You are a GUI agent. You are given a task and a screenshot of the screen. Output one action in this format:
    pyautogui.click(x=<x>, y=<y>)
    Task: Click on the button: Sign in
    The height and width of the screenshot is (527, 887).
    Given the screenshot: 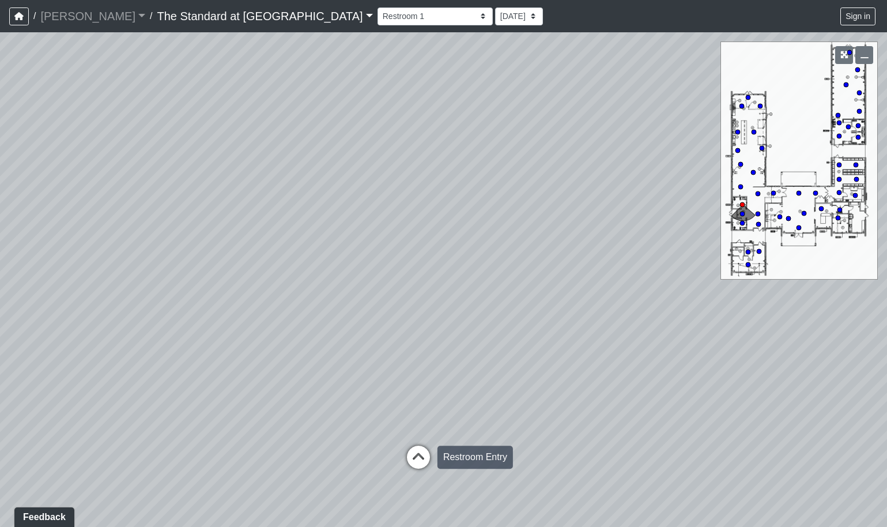 What is the action you would take?
    pyautogui.click(x=858, y=16)
    